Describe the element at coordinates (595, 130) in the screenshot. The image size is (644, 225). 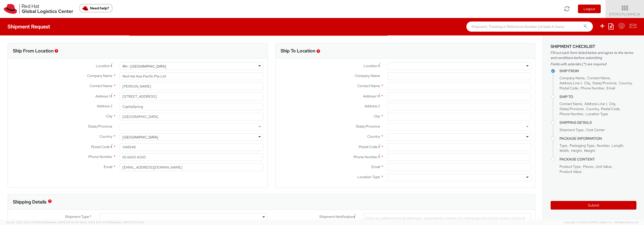
I see `span: Cost Center` at that location.